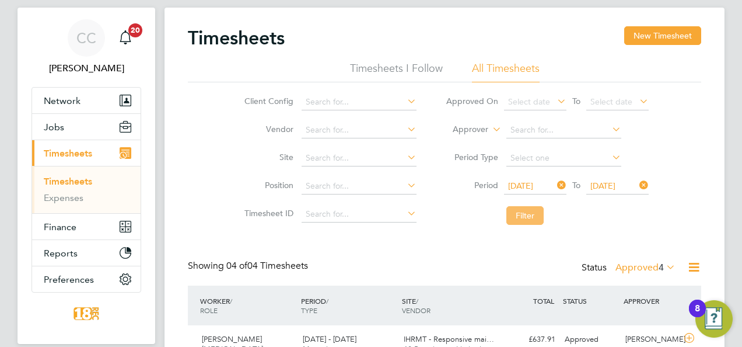  What do you see at coordinates (416, 310) in the screenshot?
I see `span: VENDOR` at bounding box center [416, 310].